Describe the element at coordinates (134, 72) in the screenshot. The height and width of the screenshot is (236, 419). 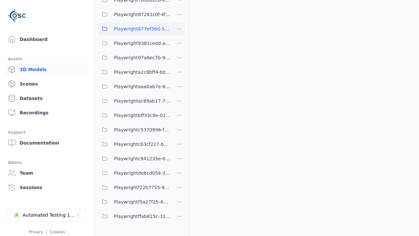
I see `button: Playwrighta2c8bff4-b0e8-4fa5-90bf-e604fce5bc4d` at that location.